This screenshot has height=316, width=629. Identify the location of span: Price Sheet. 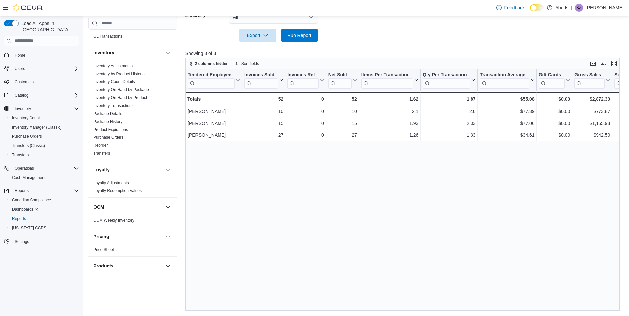
(104, 250).